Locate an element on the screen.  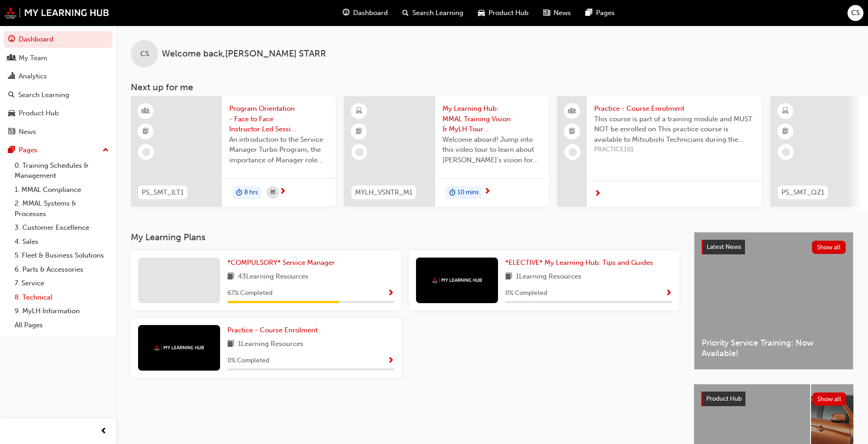
a: Latest NewsShow all is located at coordinates (774, 247).